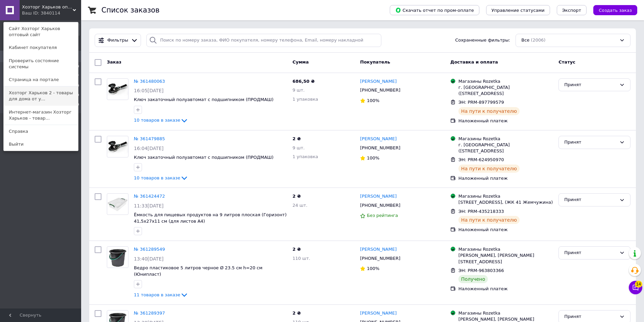 This screenshot has height=322, width=644. Describe the element at coordinates (301, 259) in the screenshot. I see `span: 110 шт.` at that location.